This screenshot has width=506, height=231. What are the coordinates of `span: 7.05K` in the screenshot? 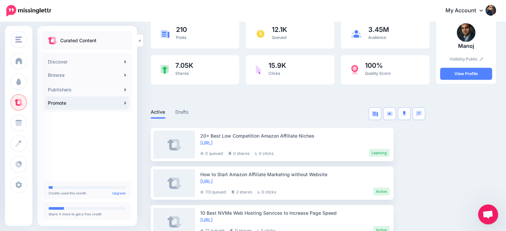 It's located at (184, 66).